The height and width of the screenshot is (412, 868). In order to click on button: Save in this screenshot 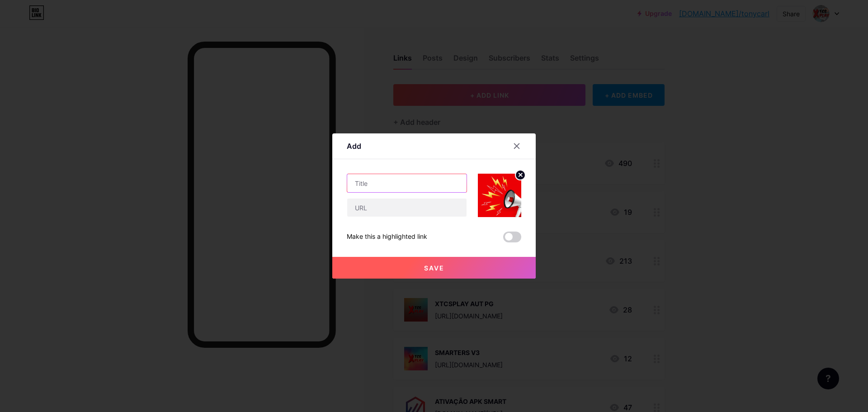, I will do `click(434, 268)`.